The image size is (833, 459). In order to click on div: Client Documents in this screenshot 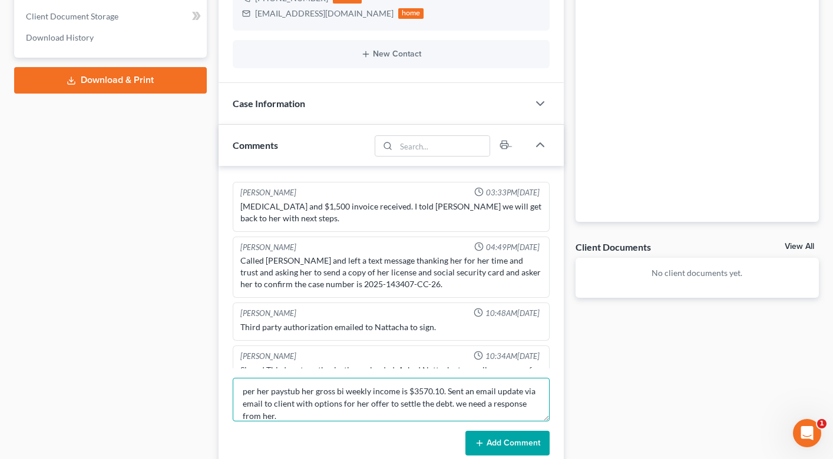, I will do `click(613, 247)`.